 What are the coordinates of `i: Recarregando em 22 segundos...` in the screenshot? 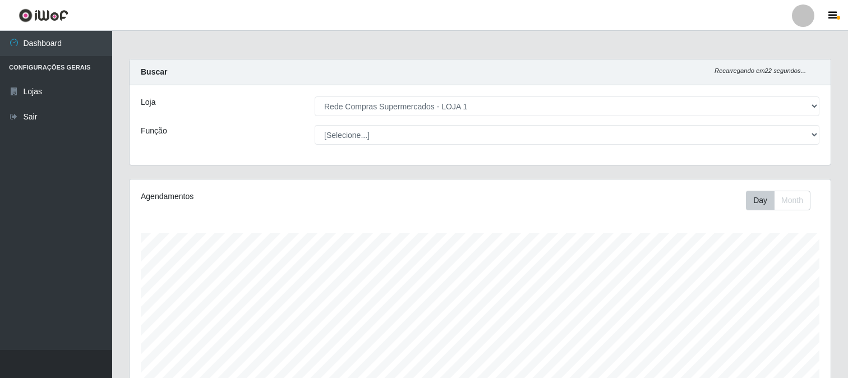 It's located at (760, 71).